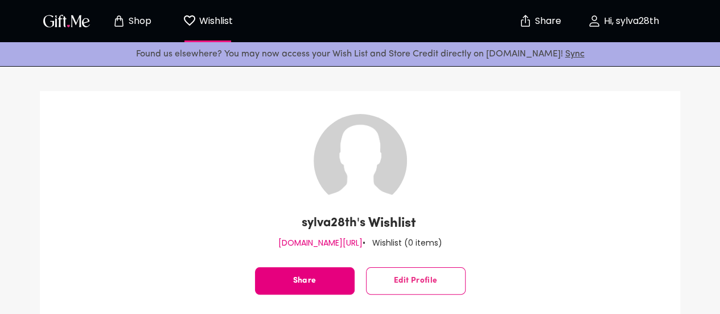 Image resolution: width=720 pixels, height=314 pixels. I want to click on button: Store page, so click(131, 21).